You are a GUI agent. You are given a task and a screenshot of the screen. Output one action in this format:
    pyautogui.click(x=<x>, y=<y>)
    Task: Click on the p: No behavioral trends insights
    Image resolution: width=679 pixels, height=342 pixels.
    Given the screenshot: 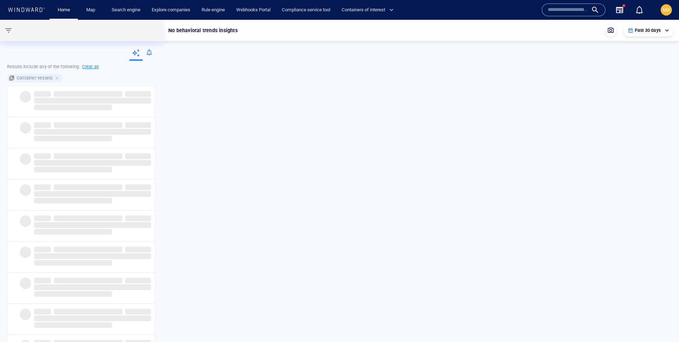 What is the action you would take?
    pyautogui.click(x=203, y=30)
    